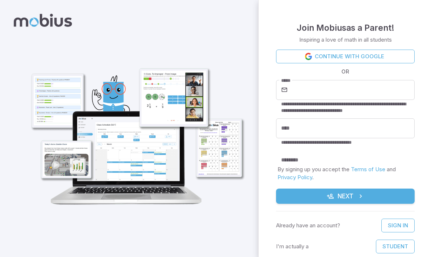 The width and height of the screenshot is (432, 257). What do you see at coordinates (346, 28) in the screenshot?
I see `h4: Join Mobius as a Parent !` at bounding box center [346, 28].